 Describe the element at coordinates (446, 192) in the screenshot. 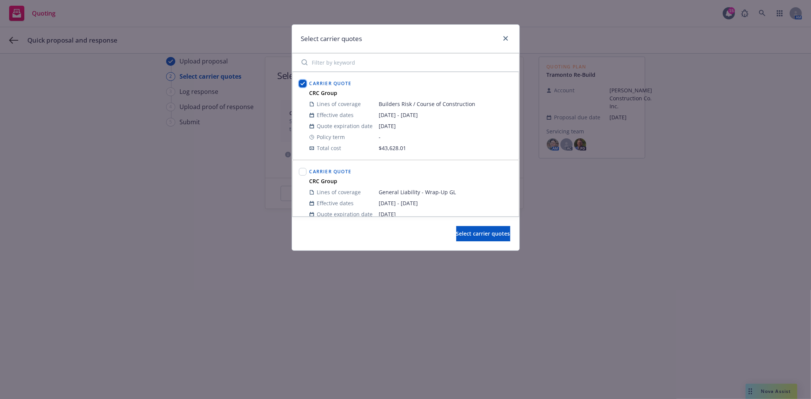

I see `span: General Liability - Wrap-Up GL` at that location.